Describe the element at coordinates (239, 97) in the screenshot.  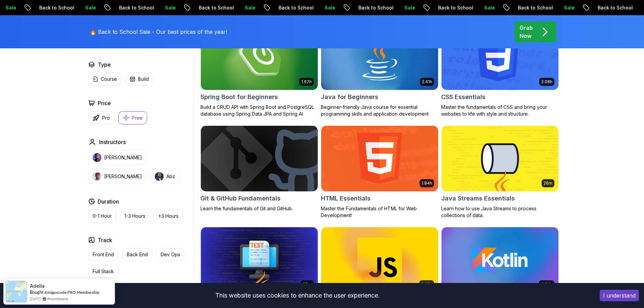
I see `h2: Spring Boot for Beginners` at that location.